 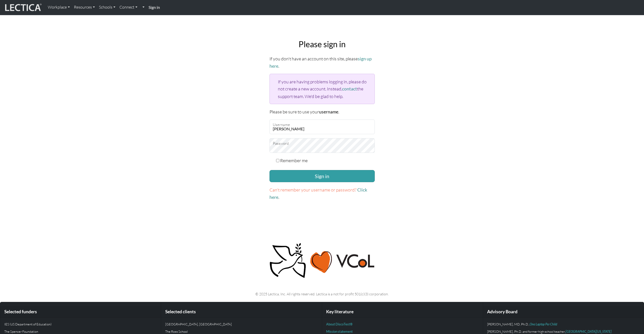 What do you see at coordinates (59, 7) in the screenshot?
I see `a: Workplace` at bounding box center [59, 7].